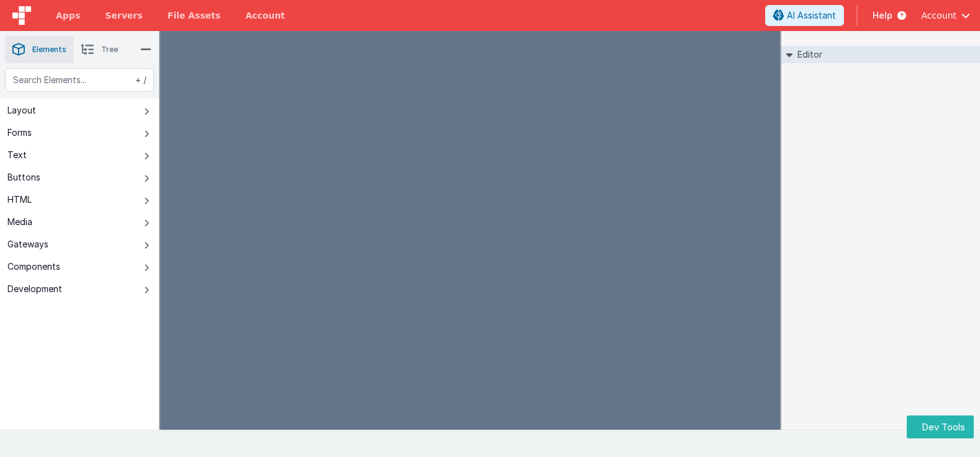  Describe the element at coordinates (79, 80) in the screenshot. I see `input: Search Elements...` at that location.